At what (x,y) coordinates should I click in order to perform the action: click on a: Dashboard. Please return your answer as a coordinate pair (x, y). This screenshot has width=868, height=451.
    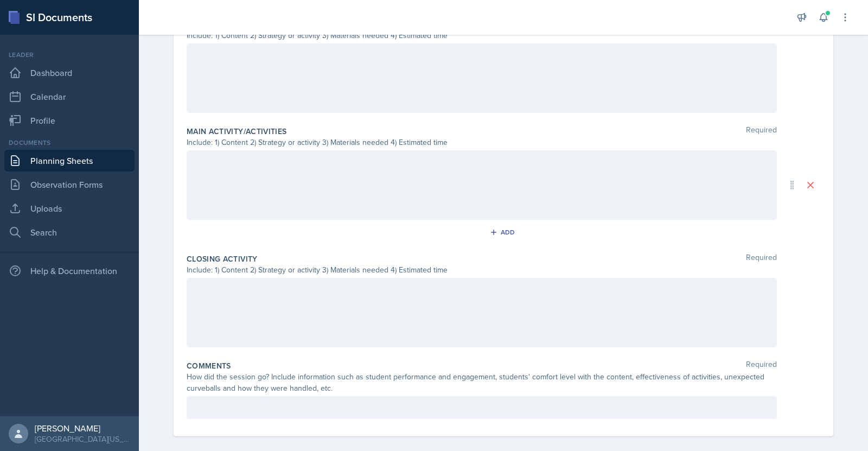
    Looking at the image, I should click on (69, 73).